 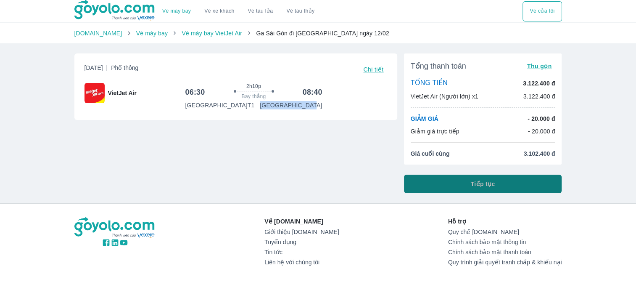 What do you see at coordinates (425, 119) in the screenshot?
I see `p: GIẢM GIÁ` at bounding box center [425, 119].